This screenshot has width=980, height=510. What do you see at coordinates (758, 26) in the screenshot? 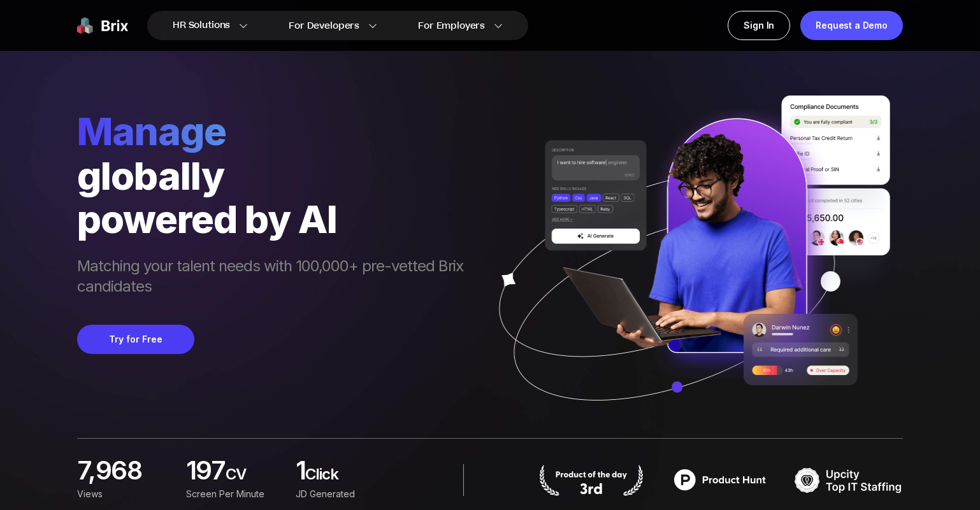
I see `a: Sign In` at bounding box center [758, 26].